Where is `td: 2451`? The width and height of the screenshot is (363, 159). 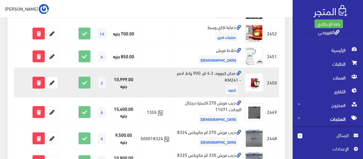 td: 2451 is located at coordinates (272, 56).